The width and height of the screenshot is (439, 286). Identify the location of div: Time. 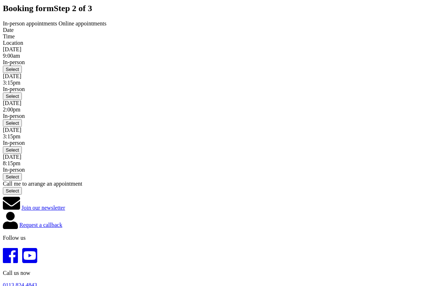
(220, 37).